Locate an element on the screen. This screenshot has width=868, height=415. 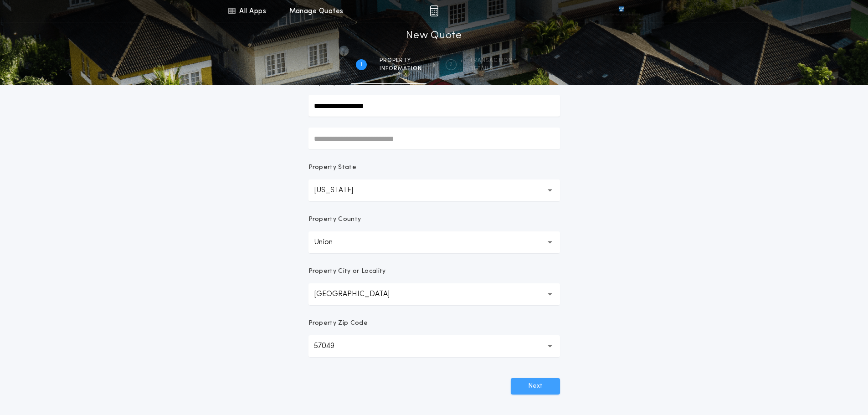
p: 57049 is located at coordinates (331, 346).